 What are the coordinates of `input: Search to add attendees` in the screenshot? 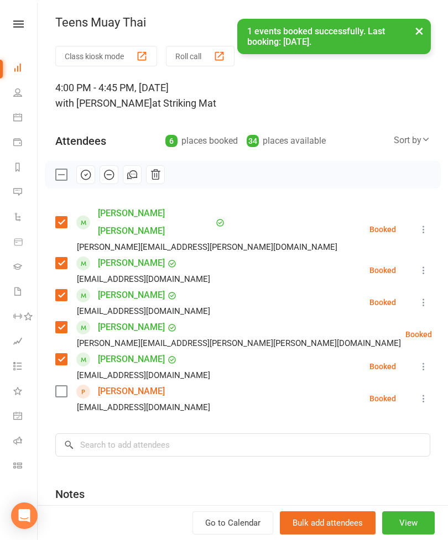 It's located at (243, 445).